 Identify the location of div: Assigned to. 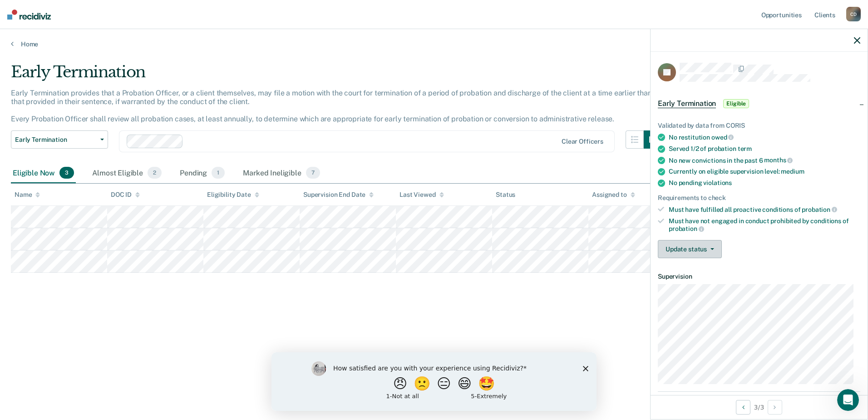
(613, 194).